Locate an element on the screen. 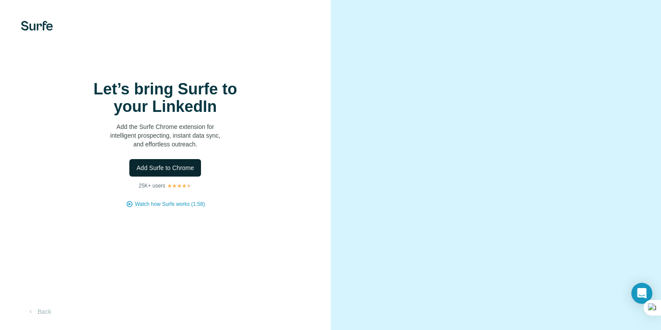 This screenshot has width=661, height=330. p: Add the Surfe Chrome extension for intelligent prospecting, instant data sync, and effortless out... is located at coordinates (165, 135).